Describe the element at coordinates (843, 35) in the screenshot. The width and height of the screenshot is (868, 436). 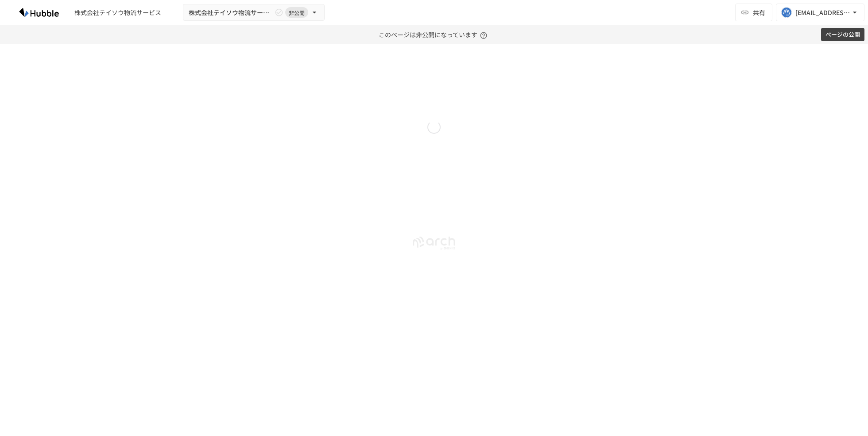
I see `button: ページの公開` at that location.